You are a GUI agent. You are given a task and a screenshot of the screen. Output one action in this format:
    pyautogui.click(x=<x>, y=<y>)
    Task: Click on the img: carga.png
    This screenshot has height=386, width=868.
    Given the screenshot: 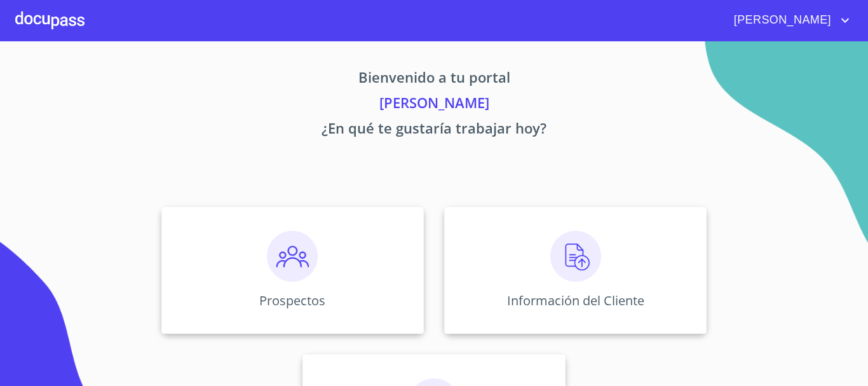 What is the action you would take?
    pyautogui.click(x=575, y=256)
    